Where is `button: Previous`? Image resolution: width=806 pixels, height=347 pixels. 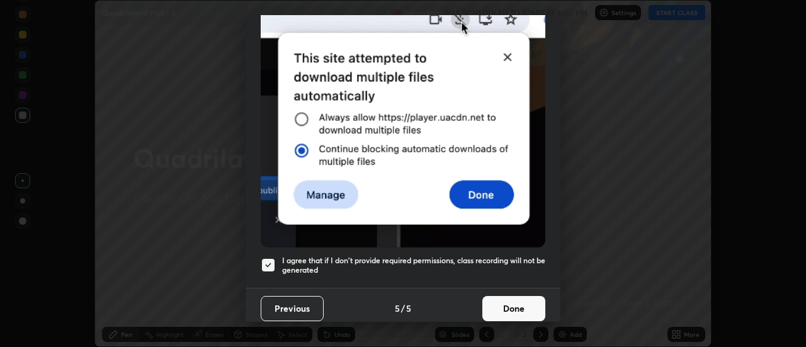 button: Previous is located at coordinates (292, 309).